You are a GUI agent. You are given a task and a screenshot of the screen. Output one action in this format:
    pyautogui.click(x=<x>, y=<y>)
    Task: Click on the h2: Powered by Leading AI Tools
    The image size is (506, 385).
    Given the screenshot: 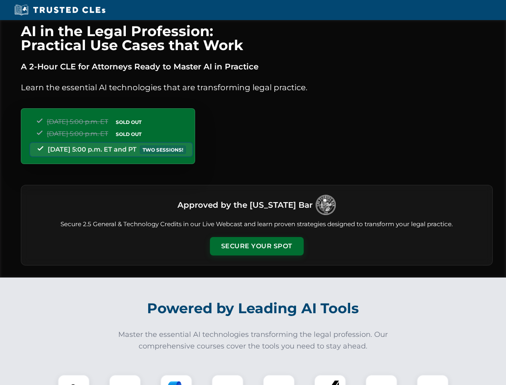 What is the action you would take?
    pyautogui.click(x=253, y=308)
    